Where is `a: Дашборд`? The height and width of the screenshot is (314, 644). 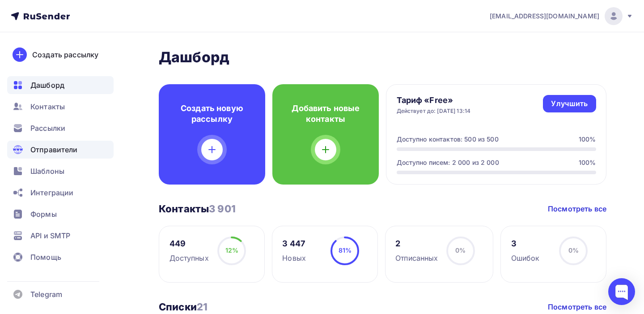
a: Дашборд is located at coordinates (60, 85).